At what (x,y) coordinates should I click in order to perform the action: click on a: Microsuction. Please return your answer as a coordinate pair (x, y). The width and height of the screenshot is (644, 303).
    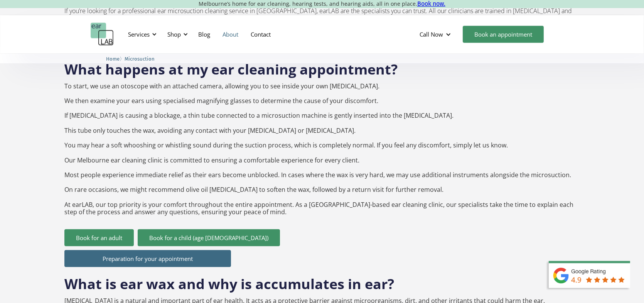
    Looking at the image, I should click on (139, 59).